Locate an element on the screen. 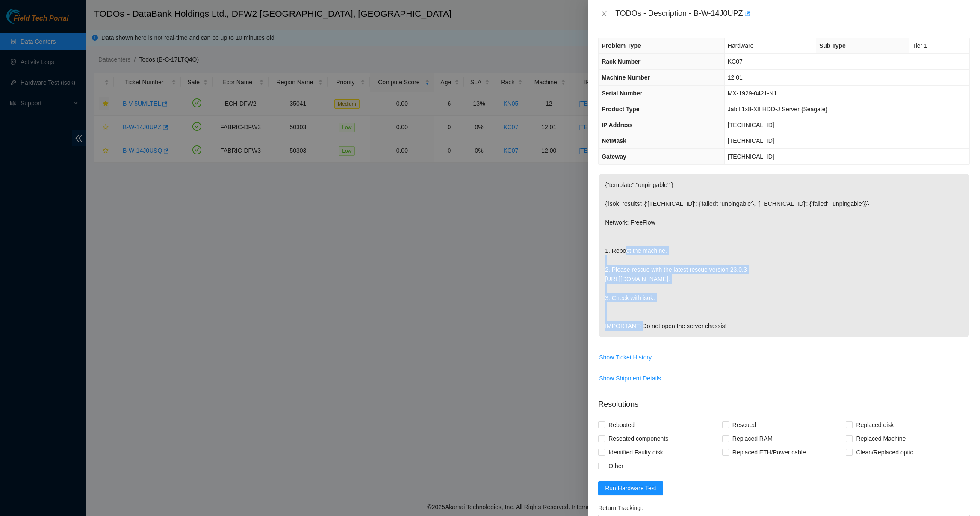  span: Show Shipment Details is located at coordinates (630, 378).